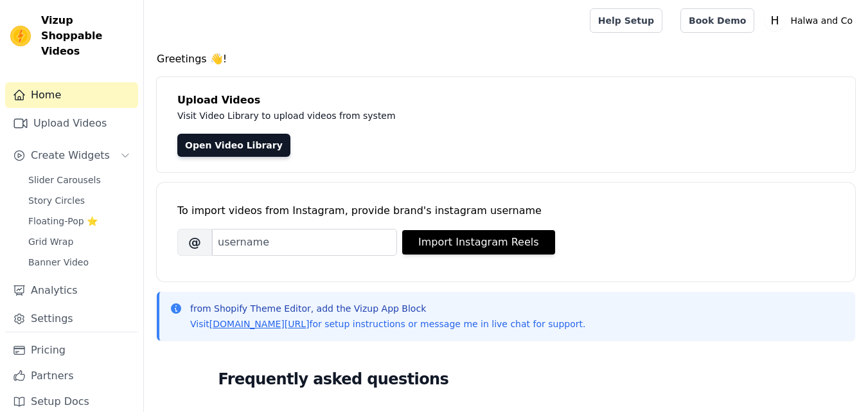 This screenshot has height=412, width=868. Describe the element at coordinates (304, 242) in the screenshot. I see `input: username` at that location.